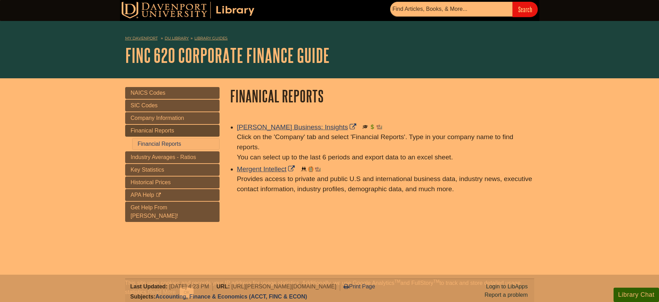  I want to click on h1: Finanical Reports, so click(382, 96).